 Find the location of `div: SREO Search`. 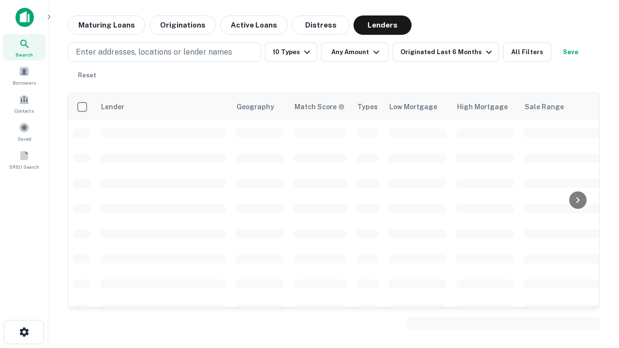

div: SREO Search is located at coordinates (24, 160).